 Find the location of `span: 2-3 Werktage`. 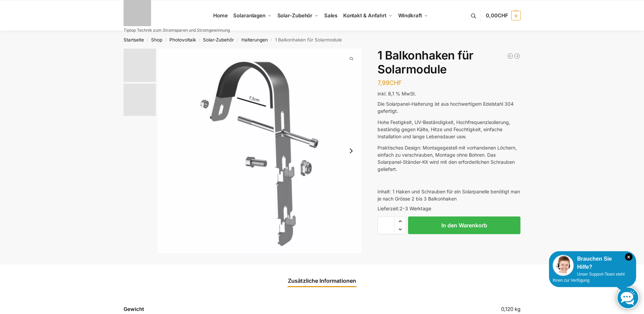

span: 2-3 Werktage is located at coordinates (415, 208).